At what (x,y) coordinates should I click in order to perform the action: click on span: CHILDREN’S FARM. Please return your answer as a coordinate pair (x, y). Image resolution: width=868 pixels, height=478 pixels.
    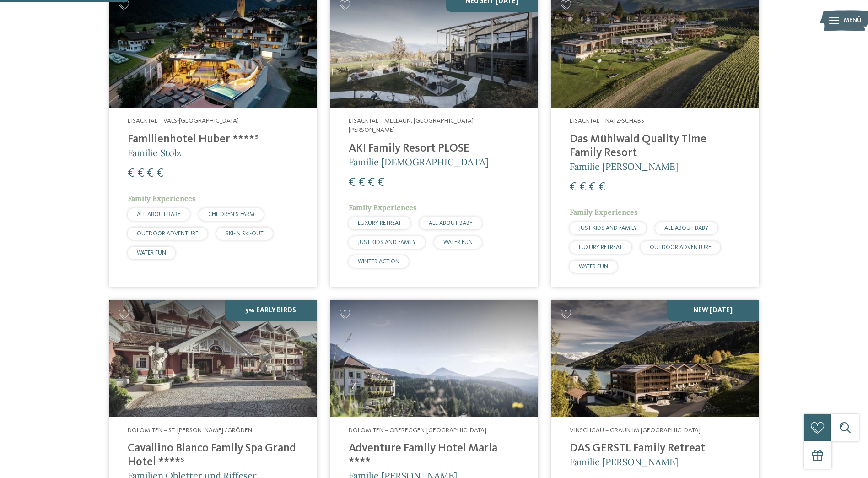
    Looking at the image, I should click on (231, 214).